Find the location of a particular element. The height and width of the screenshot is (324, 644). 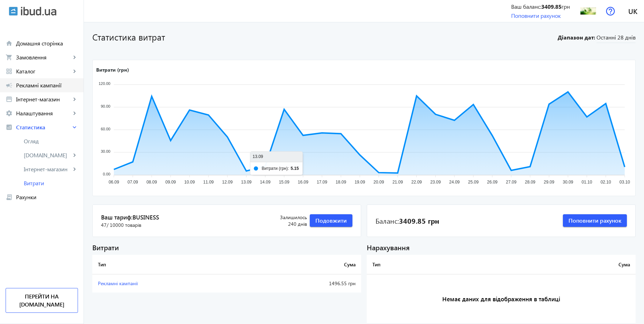

tspan: 29.09 is located at coordinates (549, 183).